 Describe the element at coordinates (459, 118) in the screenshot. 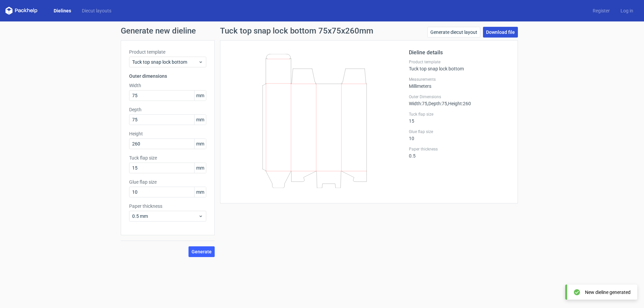

I see `div: 15` at that location.